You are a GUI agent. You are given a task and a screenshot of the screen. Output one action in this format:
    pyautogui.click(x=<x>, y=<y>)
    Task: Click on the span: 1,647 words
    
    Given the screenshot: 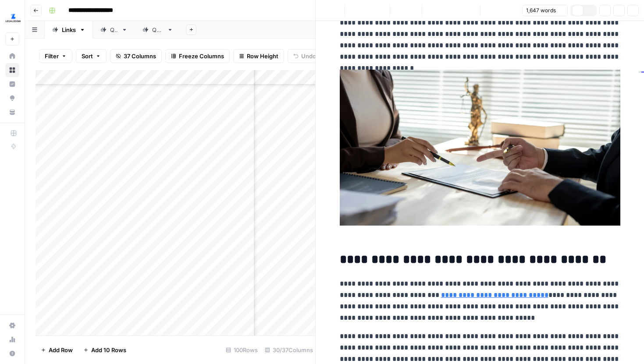 What is the action you would take?
    pyautogui.click(x=541, y=11)
    